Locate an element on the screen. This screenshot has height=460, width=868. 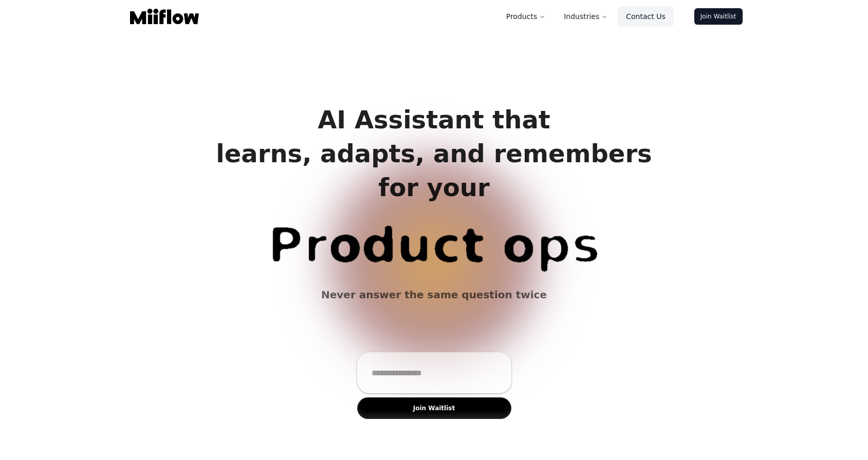
h1: AI Assistant that learns, adapts, and remembers for your is located at coordinates (434, 154).